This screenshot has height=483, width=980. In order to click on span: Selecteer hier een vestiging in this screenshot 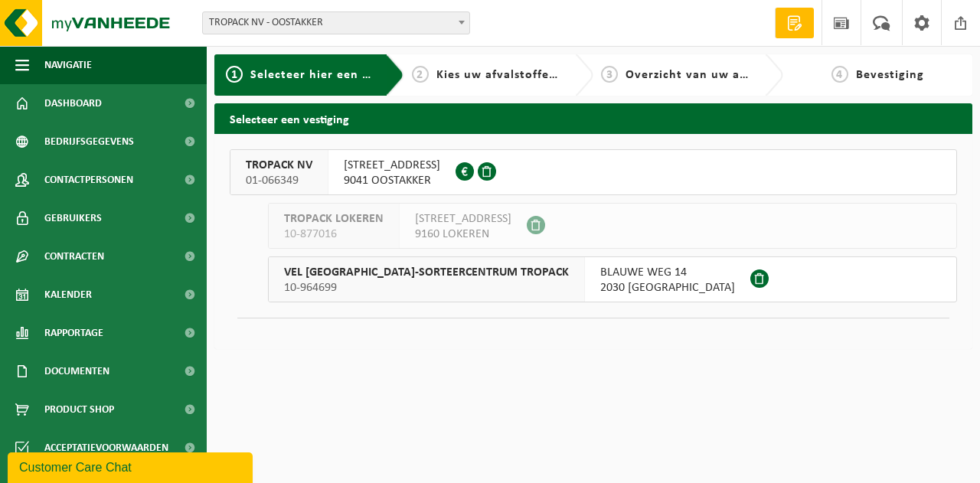, I will do `click(333, 75)`.